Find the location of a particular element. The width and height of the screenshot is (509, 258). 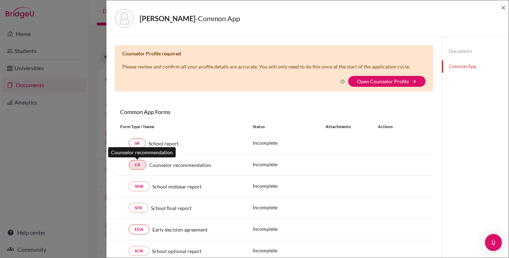

p: Please review and confirm all your profile details are accurate. You will only need to do this on... is located at coordinates (266, 66).